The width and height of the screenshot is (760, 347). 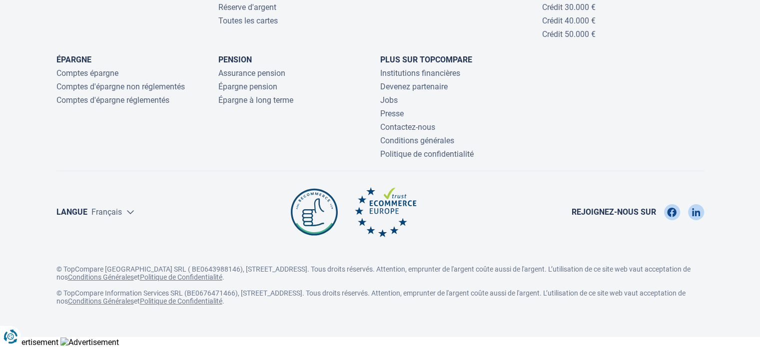 I want to click on img: Ecommerce Europe TopCompare, so click(x=385, y=212).